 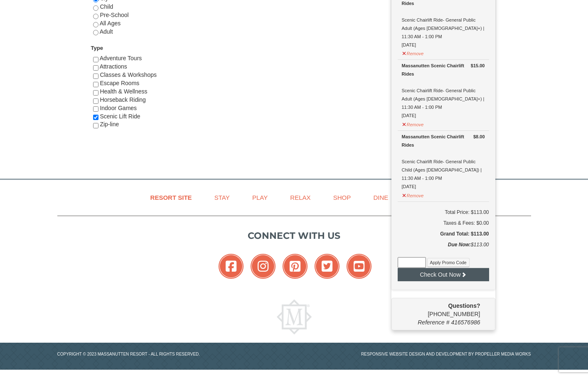 What do you see at coordinates (464, 306) in the screenshot?
I see `strong: Questions?` at bounding box center [464, 306].